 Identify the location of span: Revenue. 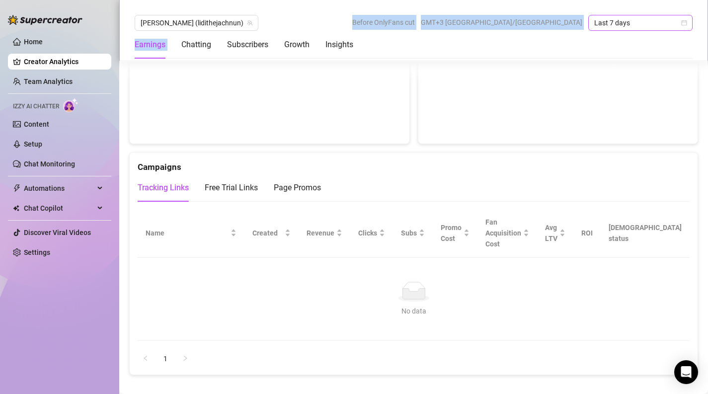
(320, 233).